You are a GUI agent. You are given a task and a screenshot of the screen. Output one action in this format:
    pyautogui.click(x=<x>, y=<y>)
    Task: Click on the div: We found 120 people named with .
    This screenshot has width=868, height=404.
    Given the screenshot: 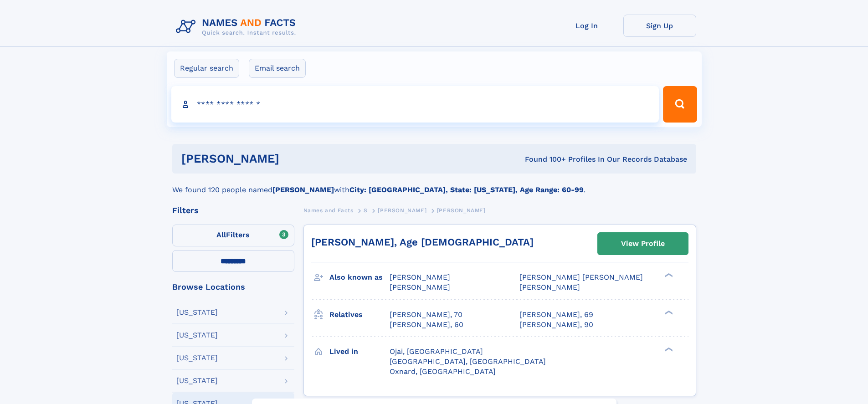 What is the action you would take?
    pyautogui.click(x=434, y=184)
    